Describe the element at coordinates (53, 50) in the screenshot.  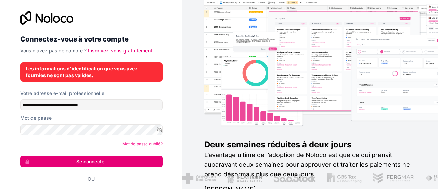
I see `font: Vous n'avez pas de compte ?` at that location.